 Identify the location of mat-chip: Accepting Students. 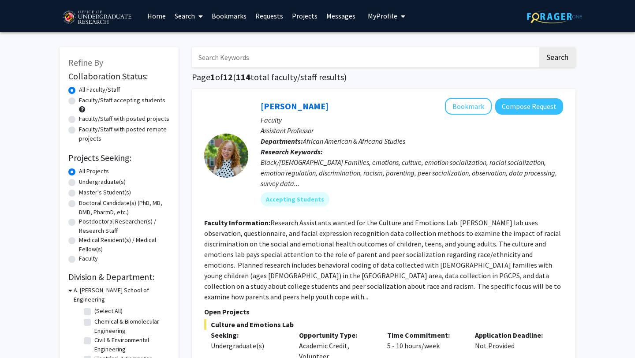
(295, 199).